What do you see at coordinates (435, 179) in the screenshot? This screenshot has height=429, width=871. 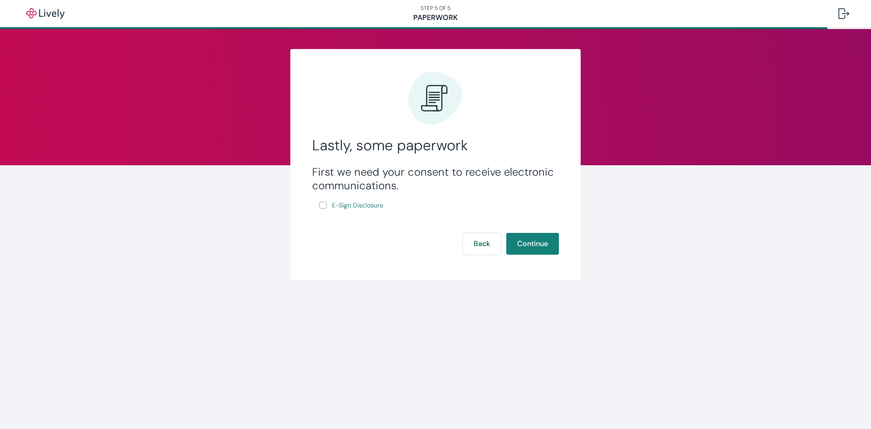 I see `h3: First we need your consent to receive electronic communications.` at bounding box center [435, 179].